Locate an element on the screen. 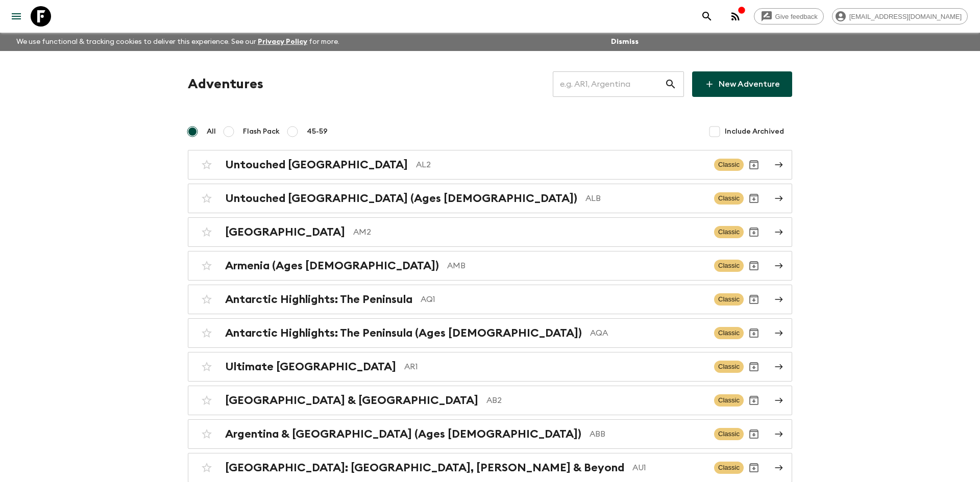 This screenshot has height=482, width=980. p: AR1 is located at coordinates (555, 367).